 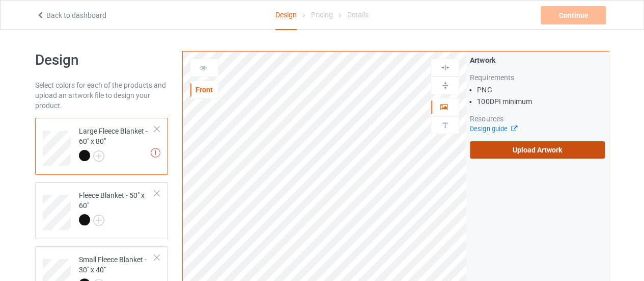 What do you see at coordinates (537, 150) in the screenshot?
I see `label: Upload Artwork` at bounding box center [537, 150].